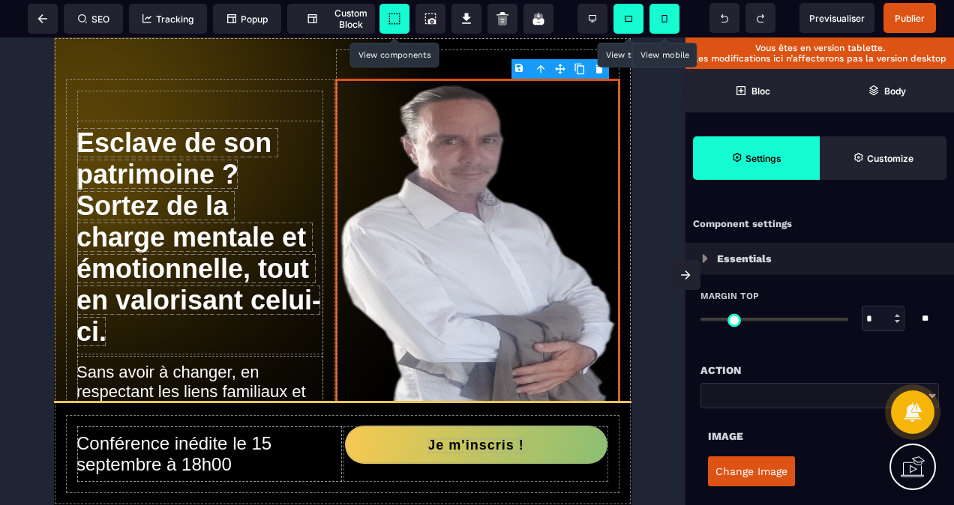 This screenshot has width=954, height=505. What do you see at coordinates (895, 91) in the screenshot?
I see `strong: Body` at bounding box center [895, 91].